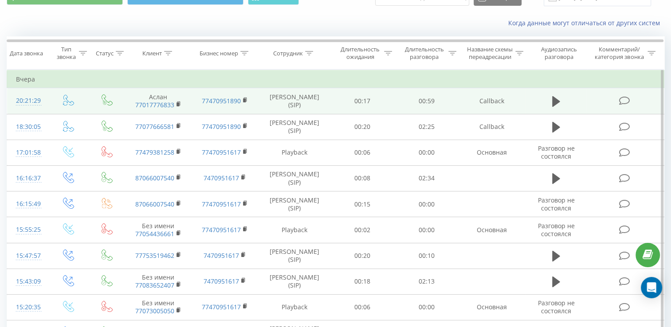  What do you see at coordinates (105, 53) in the screenshot?
I see `div: Статус` at bounding box center [105, 53].